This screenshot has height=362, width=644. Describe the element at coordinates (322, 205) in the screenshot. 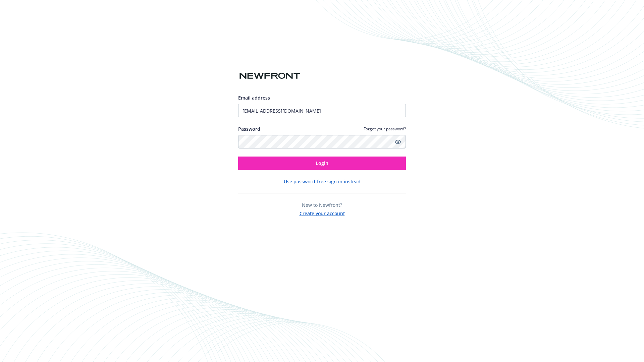

I see `span: New to Newfront?` at that location.